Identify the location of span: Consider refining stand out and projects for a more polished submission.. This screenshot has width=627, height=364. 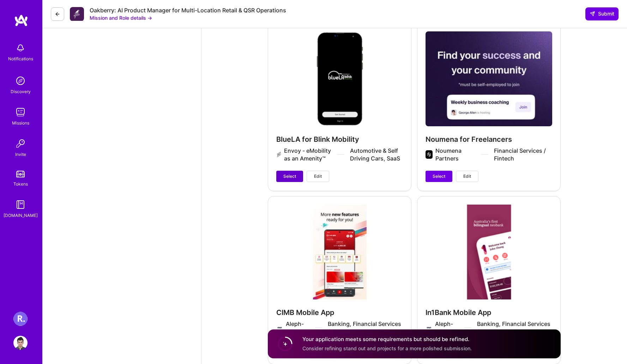
(387, 348).